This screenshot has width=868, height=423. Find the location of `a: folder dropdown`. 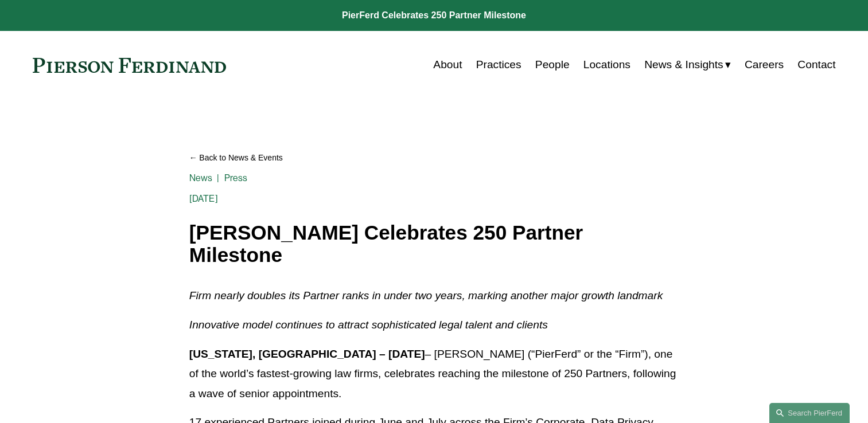

a: folder dropdown is located at coordinates (687, 65).